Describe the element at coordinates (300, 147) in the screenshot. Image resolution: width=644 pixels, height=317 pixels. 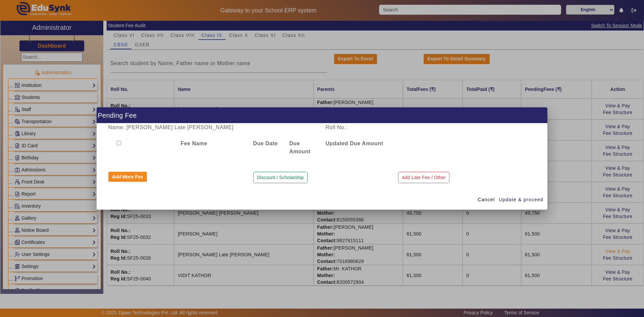
I see `b: Due Amount` at that location.